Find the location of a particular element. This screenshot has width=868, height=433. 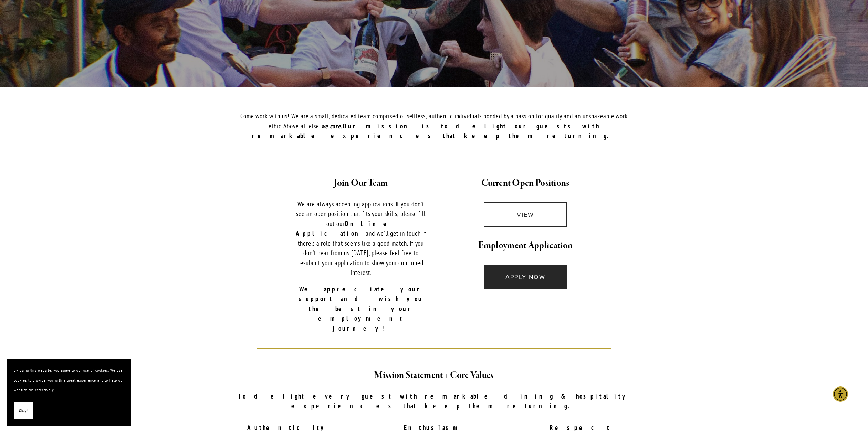

section: Cookie banner is located at coordinates (69, 392).